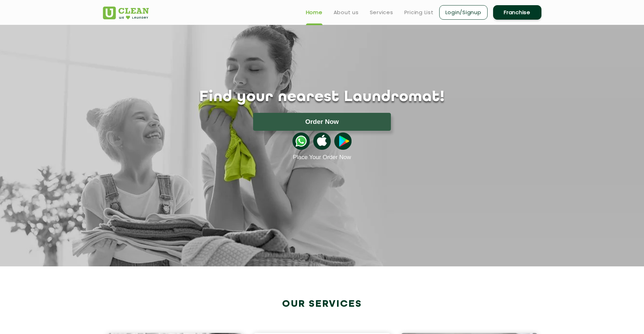  I want to click on a: Services, so click(382, 12).